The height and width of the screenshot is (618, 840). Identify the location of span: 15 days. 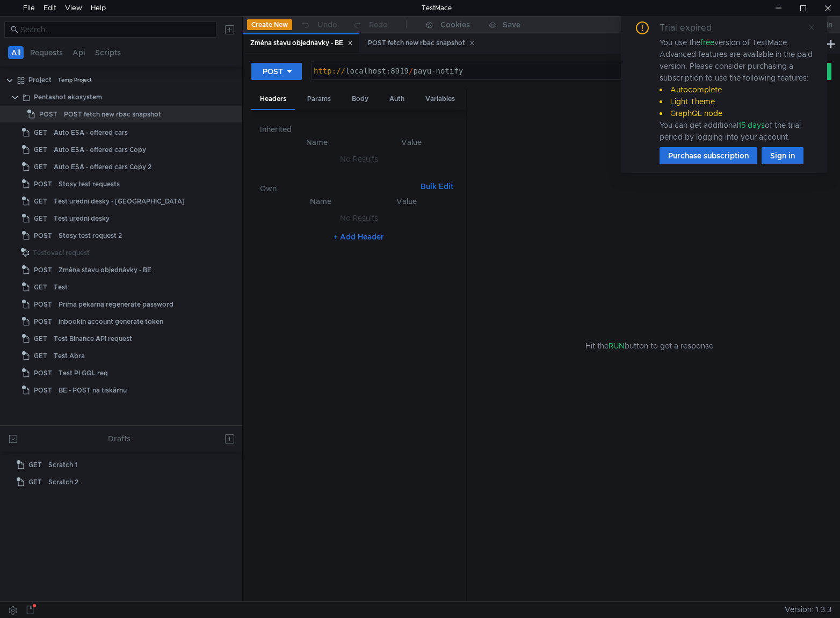
(751, 125).